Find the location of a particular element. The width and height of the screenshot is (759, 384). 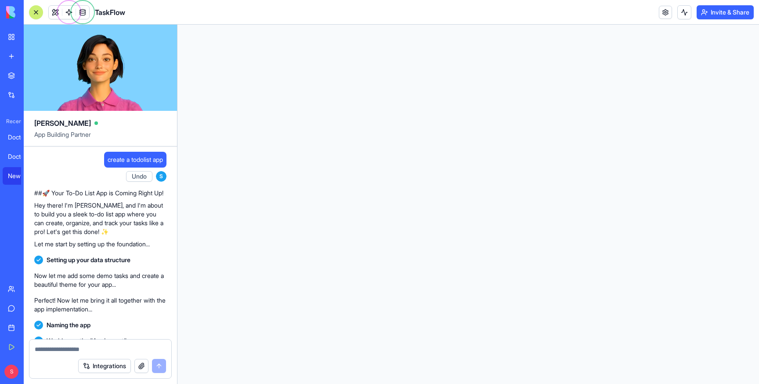

button: Invite & Share is located at coordinates (726, 12).